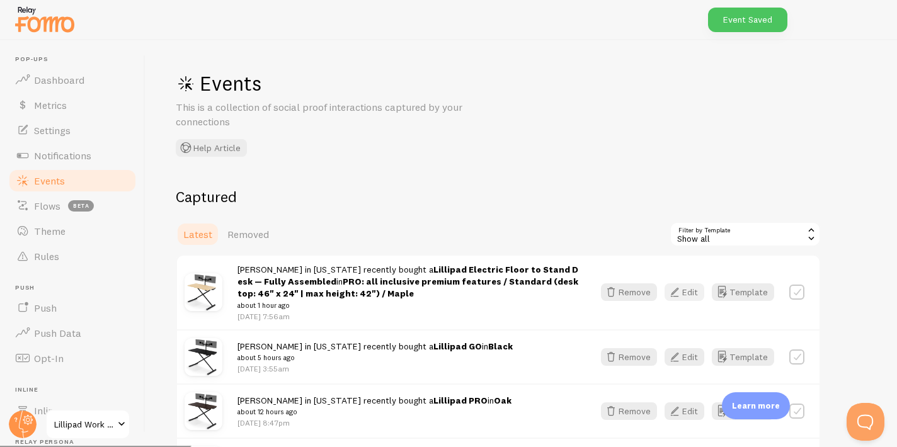 This screenshot has height=447, width=897. I want to click on a: Lillipad GO, so click(457, 346).